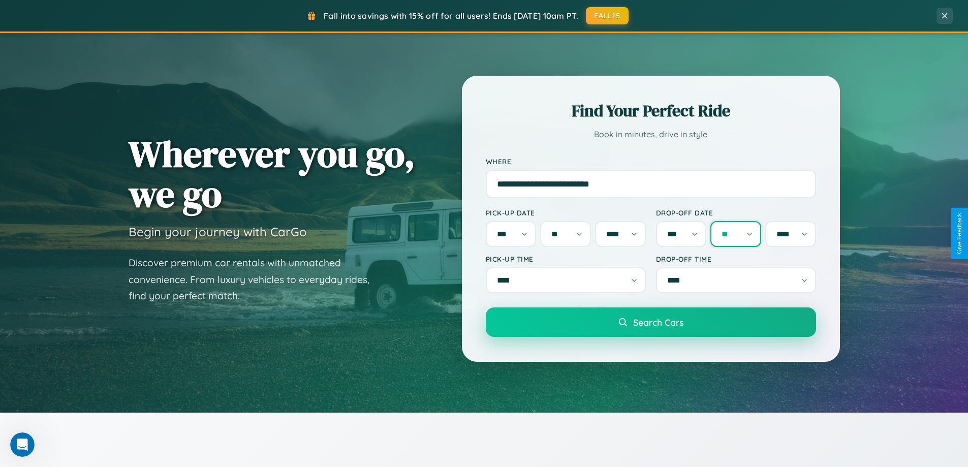  I want to click on p: Book in minutes, drive in style, so click(651, 134).